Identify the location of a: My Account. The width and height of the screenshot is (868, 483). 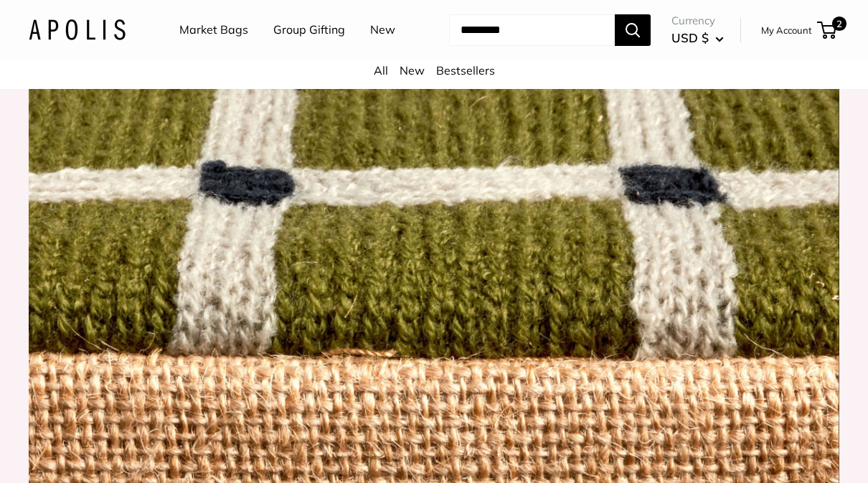
(786, 30).